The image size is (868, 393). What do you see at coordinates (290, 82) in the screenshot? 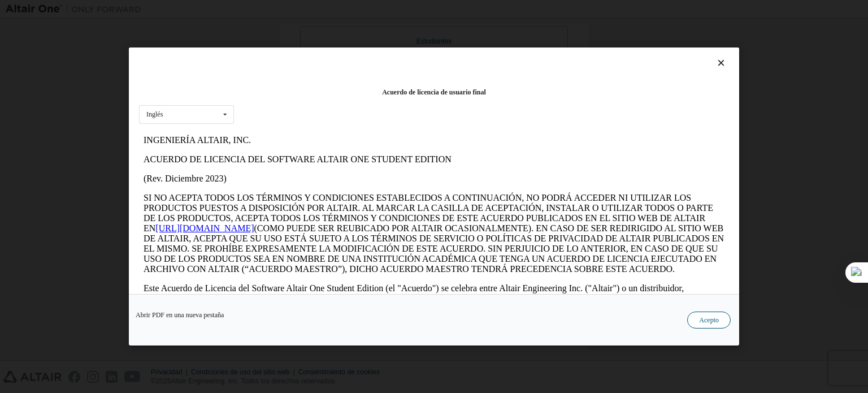
I see `font: SI NO ACEPTA TODOS LOS TÉRMINOS Y CONDICIONES ESTABLECIDOS A CONTINUACIÓN, NO PODRÁ ACCEDER NI UT...` at bounding box center [290, 82].